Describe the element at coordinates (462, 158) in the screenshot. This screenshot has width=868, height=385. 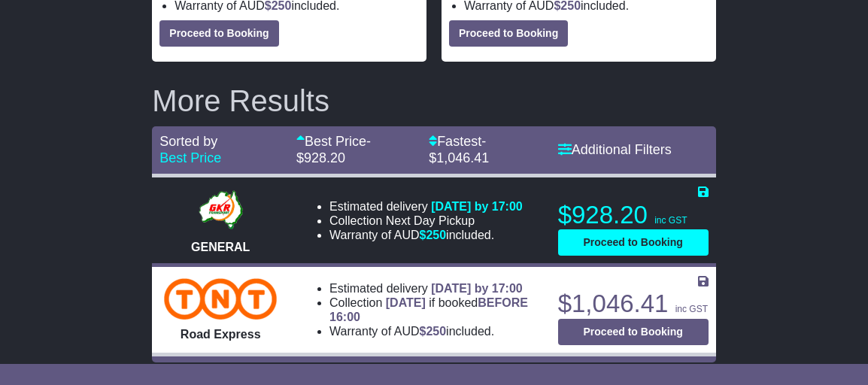
I see `span: 1,046.41` at that location.